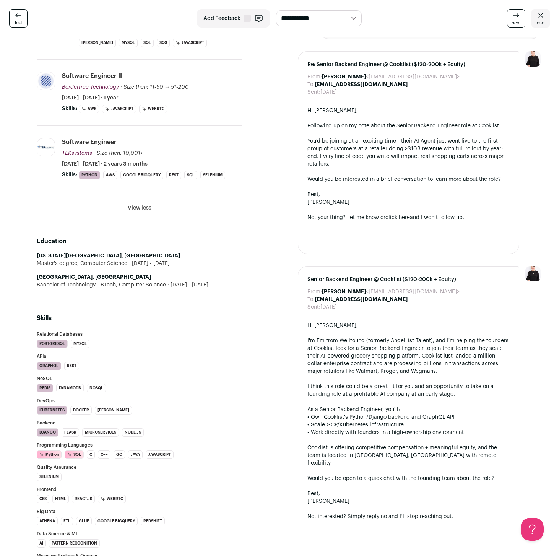 This screenshot has width=559, height=556. What do you see at coordinates (163, 43) in the screenshot?
I see `li: SQS` at bounding box center [163, 43].